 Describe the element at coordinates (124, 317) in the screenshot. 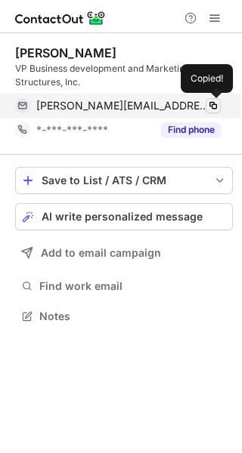

I see `button: Notes` at that location.